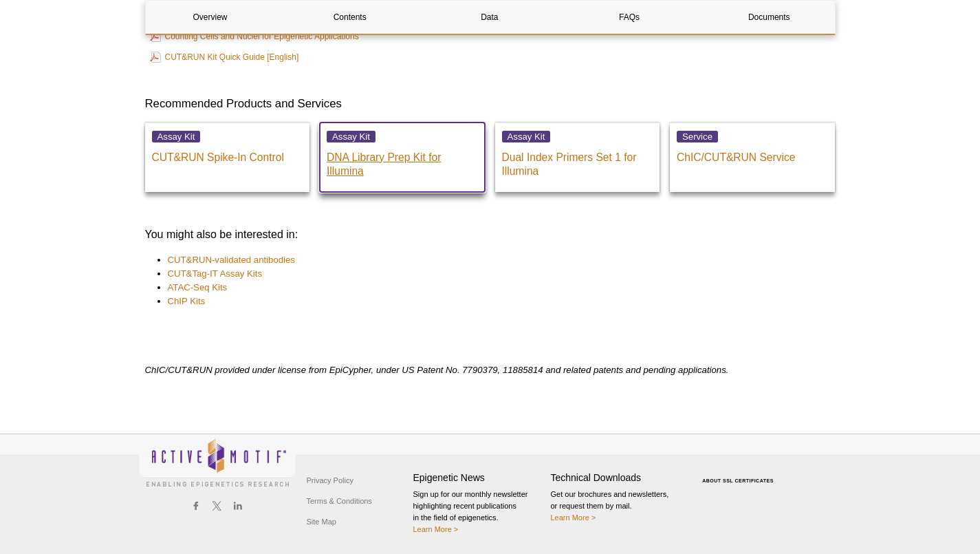  Describe the element at coordinates (228, 154) in the screenshot. I see `p: CUT&RUN Spike-In Control` at that location.